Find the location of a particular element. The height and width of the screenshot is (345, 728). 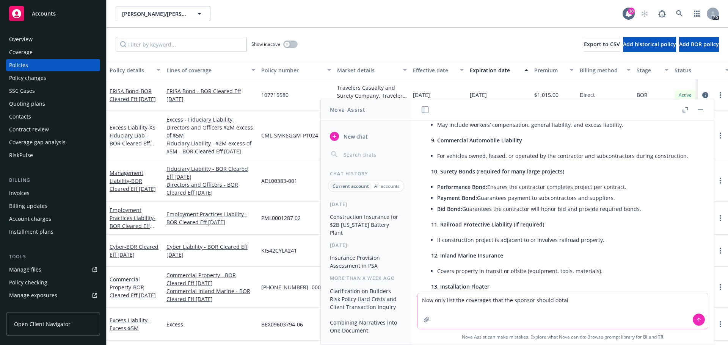

div: Policy changes is located at coordinates (28, 78).